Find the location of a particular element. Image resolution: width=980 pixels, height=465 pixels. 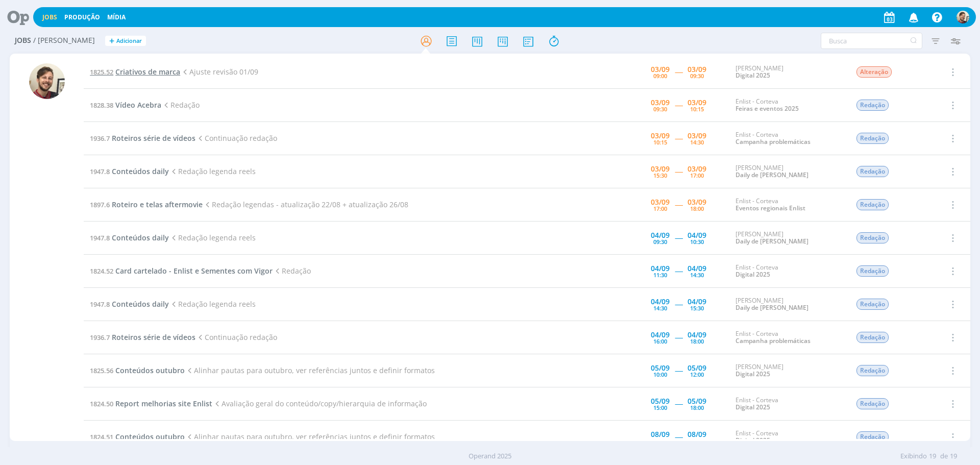

a: Mídia is located at coordinates (117, 17).